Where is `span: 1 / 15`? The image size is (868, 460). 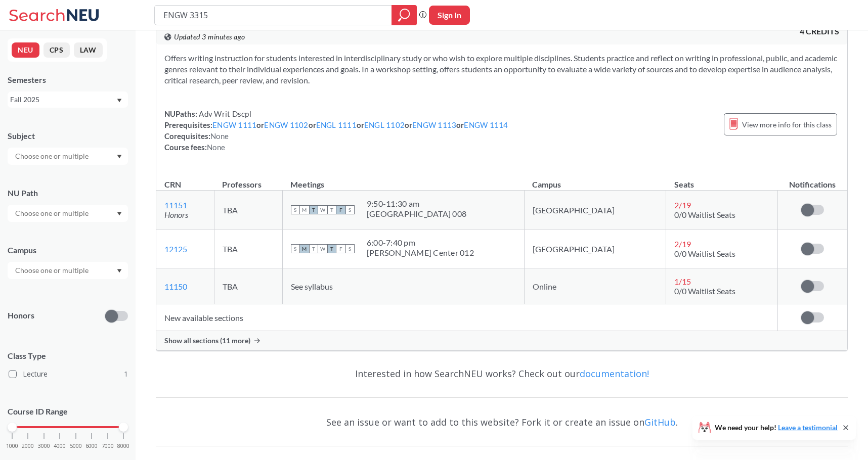 span: 1 / 15 is located at coordinates (682, 281).